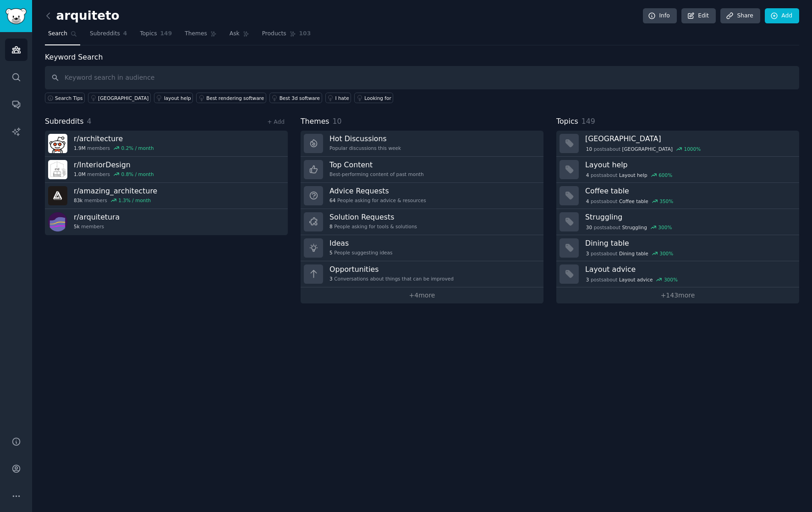  What do you see at coordinates (422, 169) in the screenshot?
I see `a: Top ContentBest-performing content of past month` at bounding box center [422, 169].